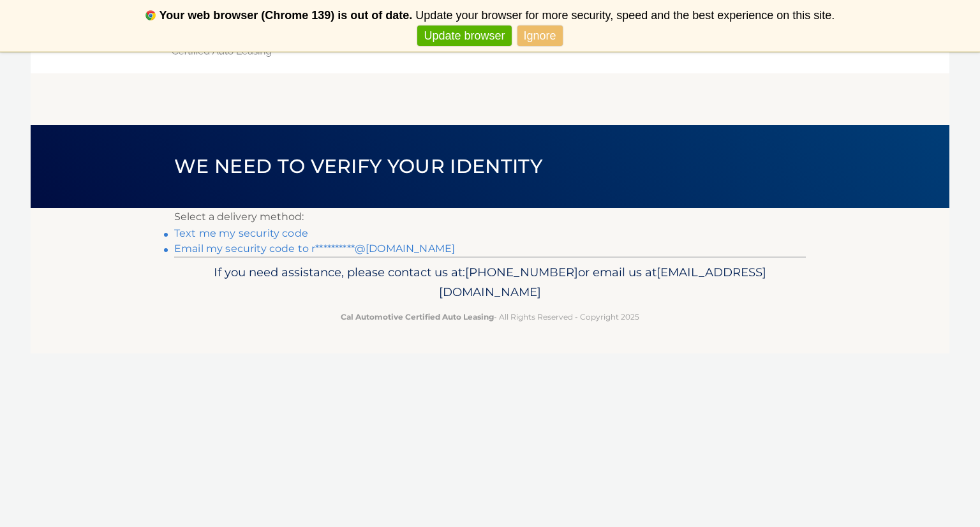 Image resolution: width=980 pixels, height=527 pixels. Describe the element at coordinates (417, 316) in the screenshot. I see `strong: Cal Automotive Certified Auto Leasing` at that location.